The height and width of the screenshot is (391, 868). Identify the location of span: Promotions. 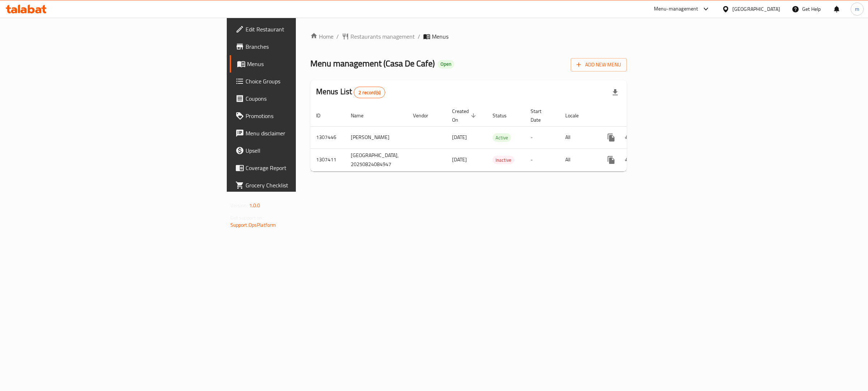
(305, 116).